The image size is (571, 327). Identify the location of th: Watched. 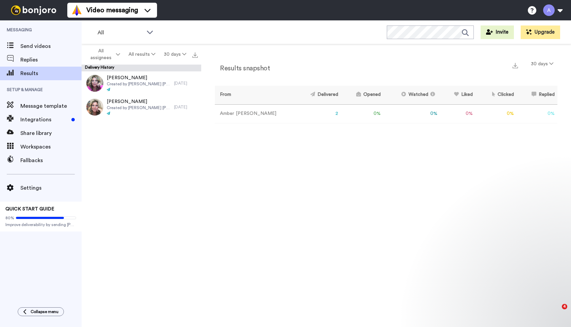
(412, 95).